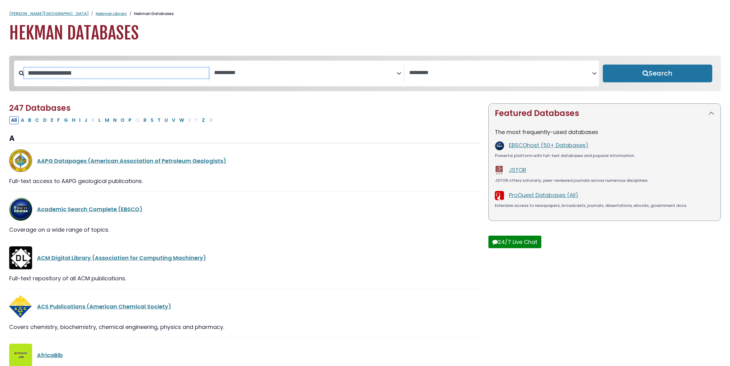  What do you see at coordinates (132, 161) in the screenshot?
I see `a: AAPG Datapages (American Association of Petroleum Geologists)` at bounding box center [132, 161].